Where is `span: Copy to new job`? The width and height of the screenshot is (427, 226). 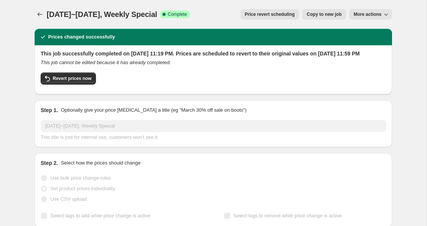 span: Copy to new job is located at coordinates (324, 14).